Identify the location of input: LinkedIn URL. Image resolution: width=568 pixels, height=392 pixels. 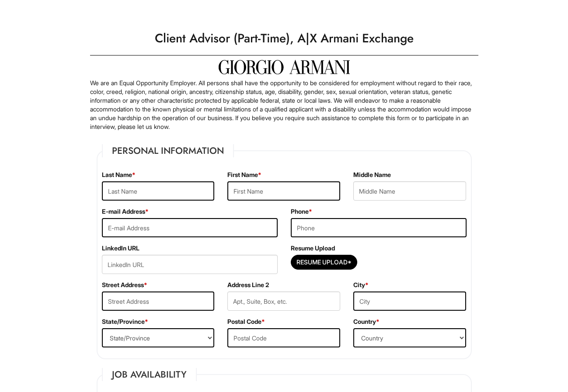
(189, 264).